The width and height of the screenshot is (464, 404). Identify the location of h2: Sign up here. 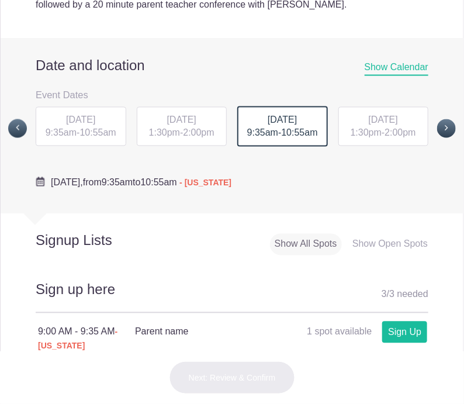
(232, 296).